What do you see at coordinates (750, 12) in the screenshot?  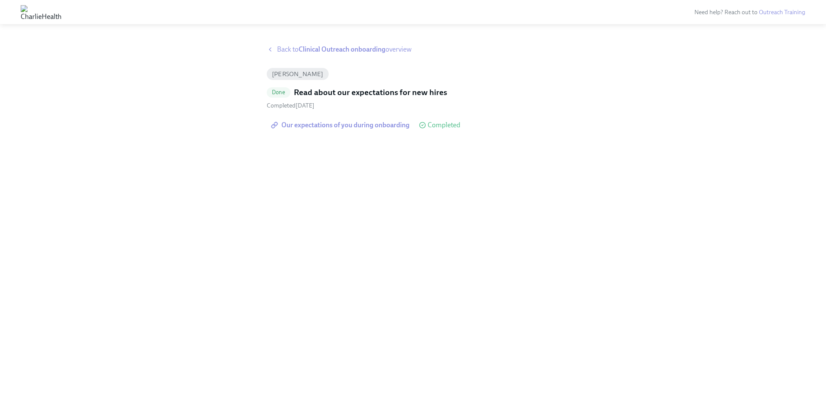 I see `span: Need help? Reach out to` at bounding box center [750, 12].